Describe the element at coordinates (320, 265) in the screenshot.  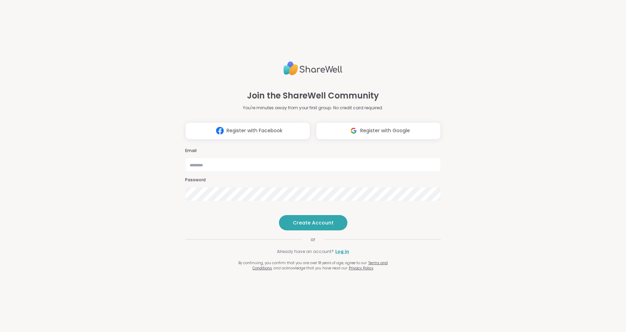
I see `a: Terms and Conditions` at that location.